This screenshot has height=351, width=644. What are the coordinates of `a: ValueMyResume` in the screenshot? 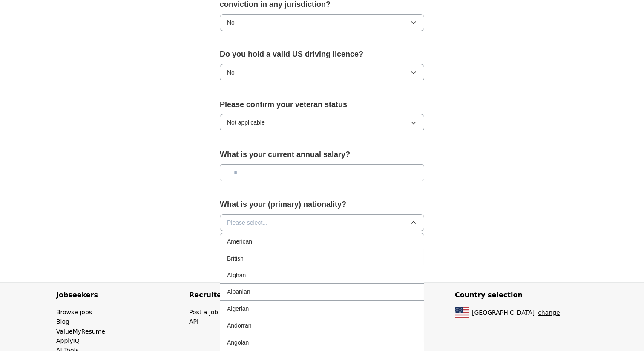 It's located at (80, 331).